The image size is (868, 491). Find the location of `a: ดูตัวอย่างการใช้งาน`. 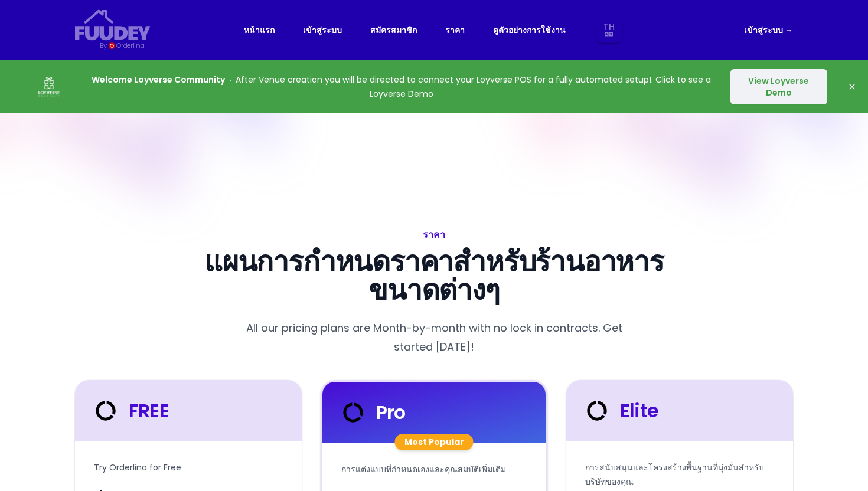

a: ดูตัวอย่างการใช้งาน is located at coordinates (529, 30).